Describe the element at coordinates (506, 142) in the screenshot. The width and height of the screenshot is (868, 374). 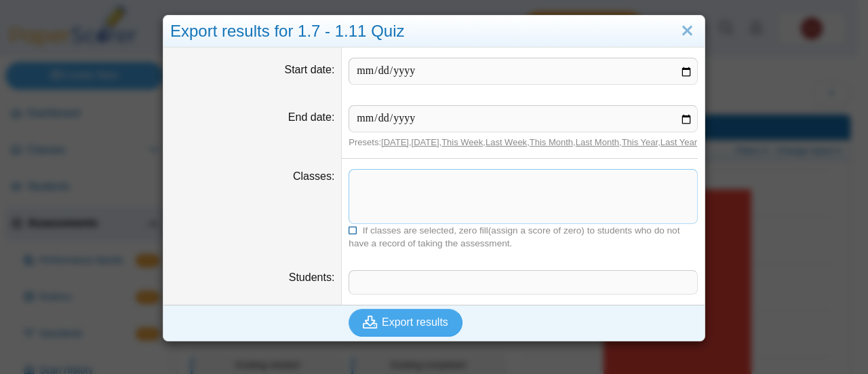
I see `a: Last Week` at that location.